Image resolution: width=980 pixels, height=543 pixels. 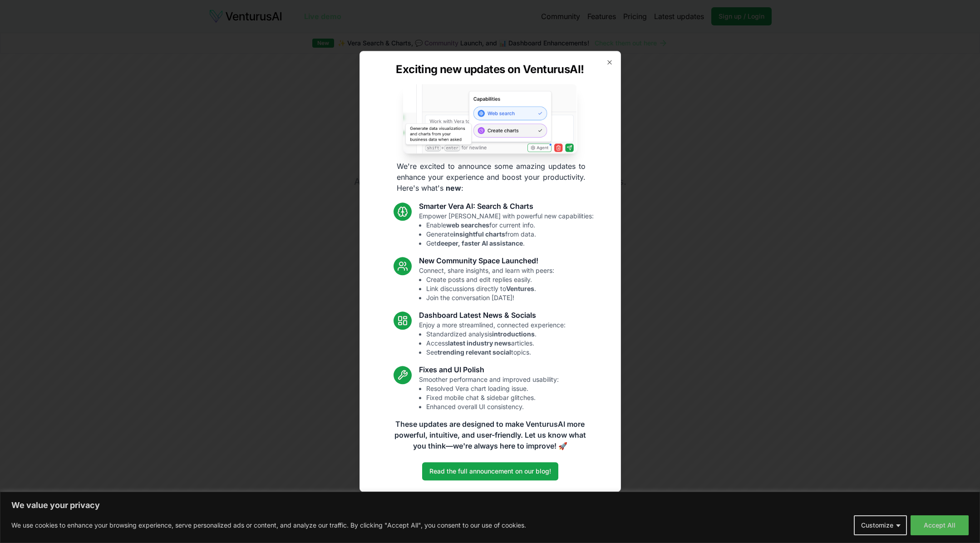 What do you see at coordinates (490, 69) in the screenshot?
I see `h2: Exciting new updates on VenturusAI!` at bounding box center [490, 69].